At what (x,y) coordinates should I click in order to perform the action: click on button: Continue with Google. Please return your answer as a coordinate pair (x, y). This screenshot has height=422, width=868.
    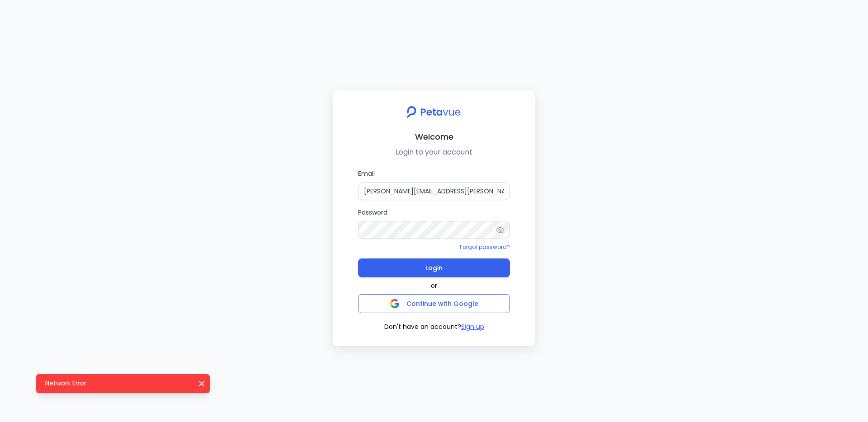
    Looking at the image, I should click on (434, 304).